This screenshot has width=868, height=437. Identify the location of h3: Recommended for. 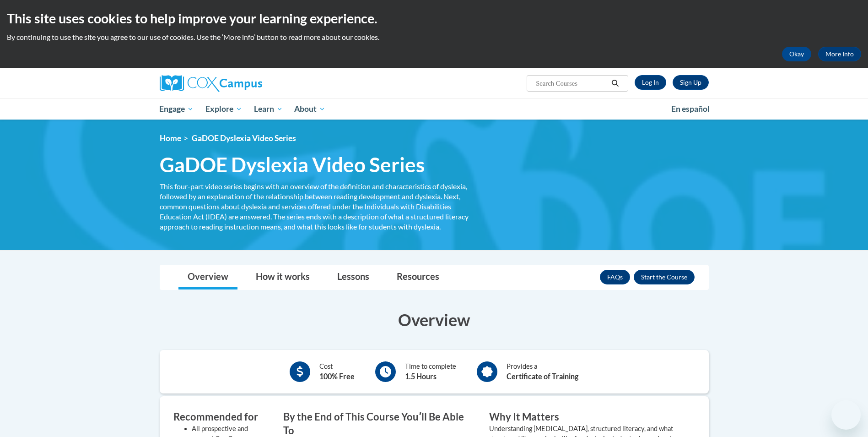
(222, 417).